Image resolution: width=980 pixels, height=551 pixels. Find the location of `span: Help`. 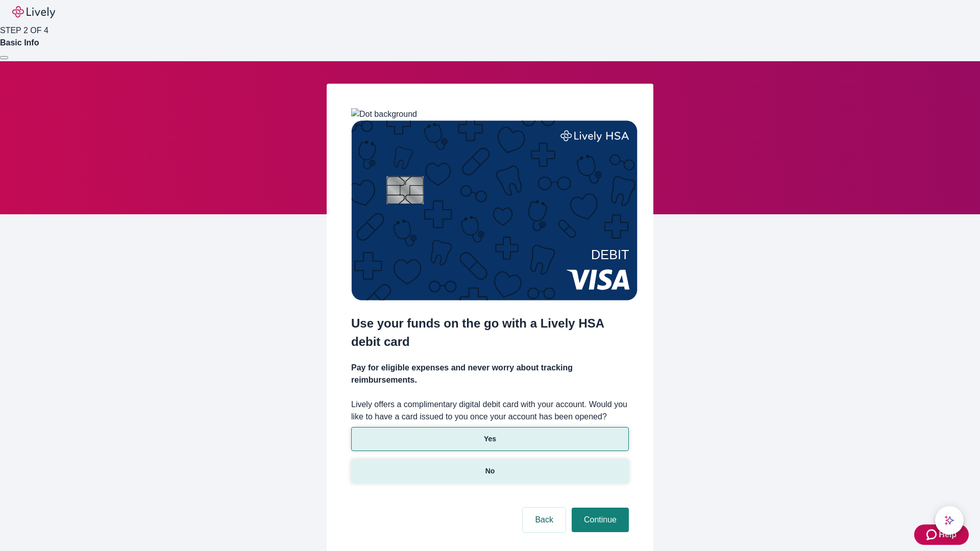

span: Help is located at coordinates (947, 534).